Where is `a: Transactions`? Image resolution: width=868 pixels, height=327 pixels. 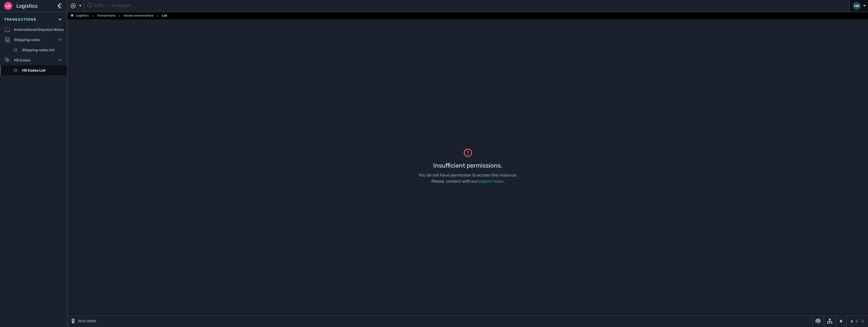 a: Transactions is located at coordinates (106, 16).